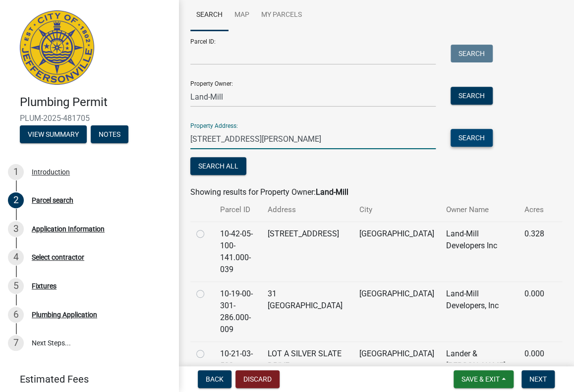  Describe the element at coordinates (376, 193) in the screenshot. I see `div: Showing results for Property Owner:` at that location.